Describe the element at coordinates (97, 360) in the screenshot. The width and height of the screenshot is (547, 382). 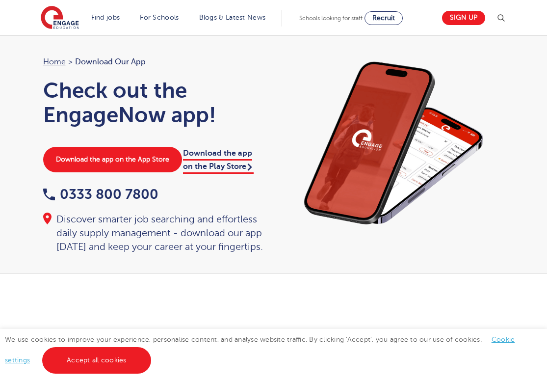
I see `a: Accept all cookies` at that location.